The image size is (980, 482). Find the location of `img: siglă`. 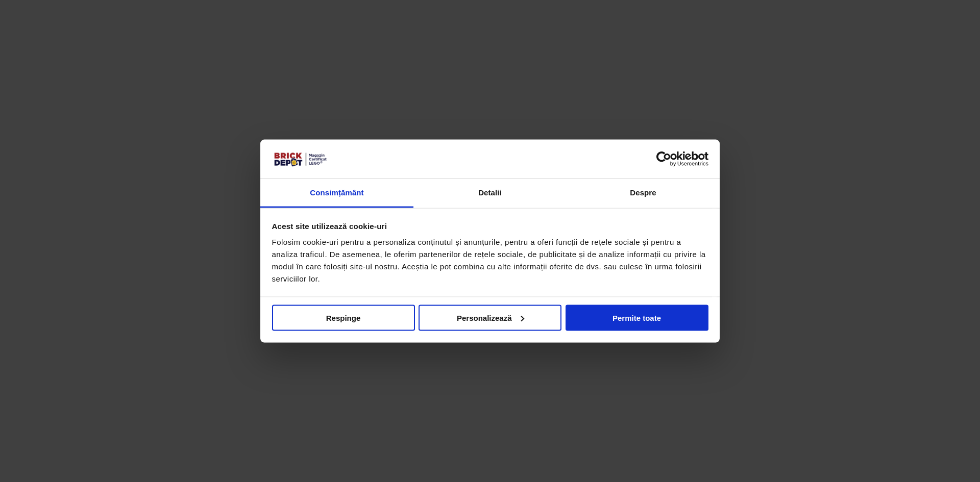

img: siglă is located at coordinates (300, 159).